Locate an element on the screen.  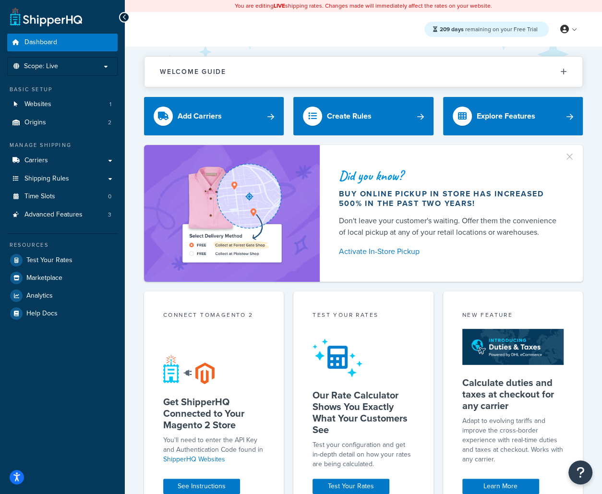
h5: Calculate duties and taxes at checkout for any carrier is located at coordinates (513, 394).